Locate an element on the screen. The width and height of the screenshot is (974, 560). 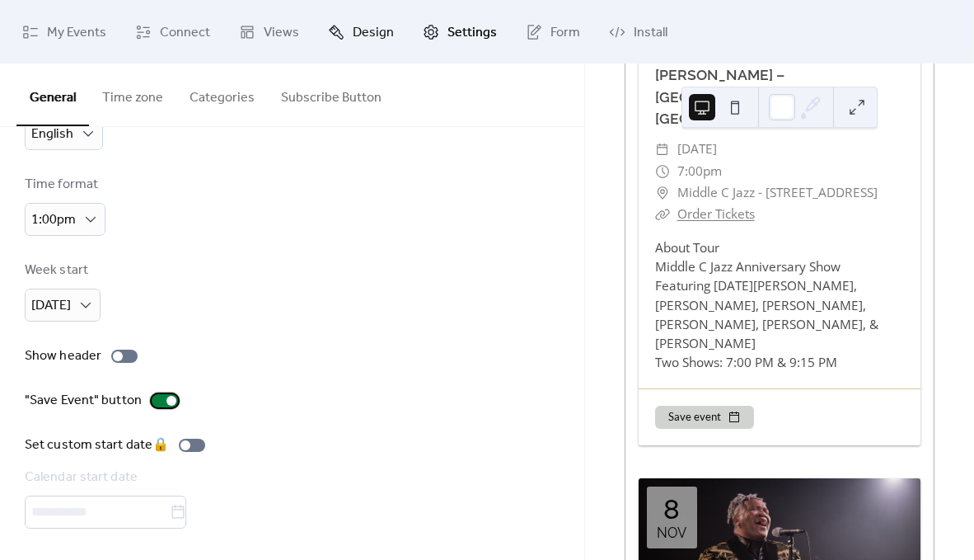
span: Form is located at coordinates (566, 32).